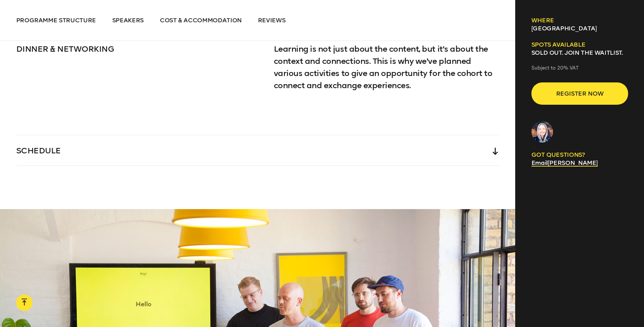 This screenshot has width=644, height=327. What do you see at coordinates (579, 93) in the screenshot?
I see `span: Register now` at bounding box center [579, 93].